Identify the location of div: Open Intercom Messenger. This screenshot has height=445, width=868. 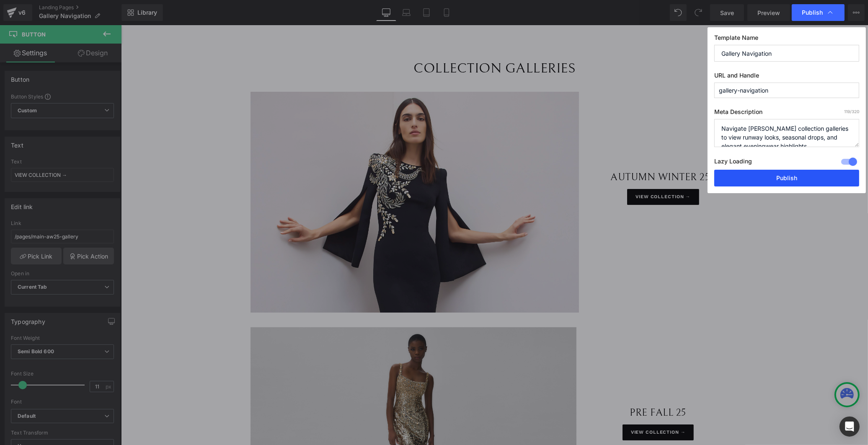
(850, 427).